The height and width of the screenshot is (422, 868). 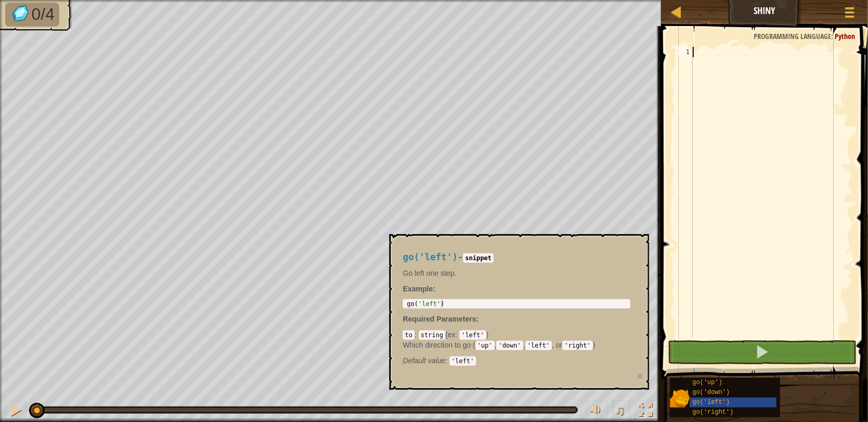 What do you see at coordinates (424, 360) in the screenshot?
I see `span: Default value` at bounding box center [424, 360].